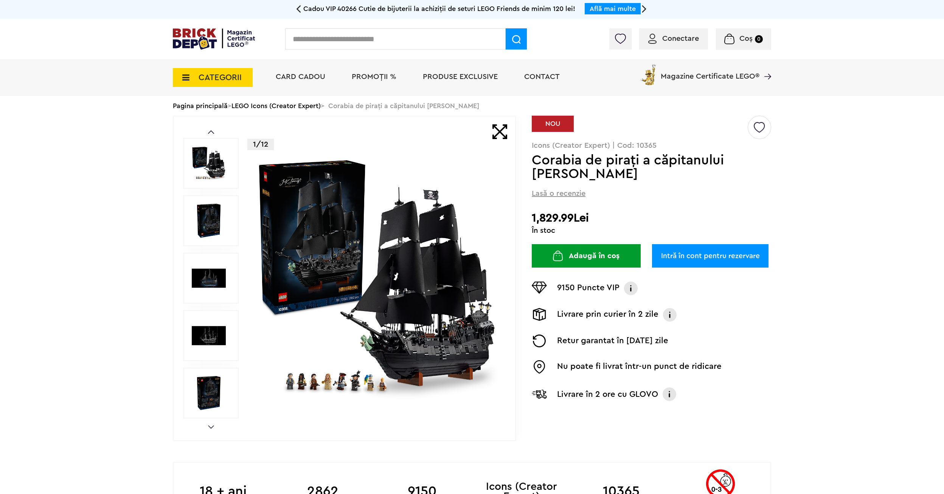  What do you see at coordinates (539, 288) in the screenshot?
I see `img: Puncte VIP` at bounding box center [539, 288].